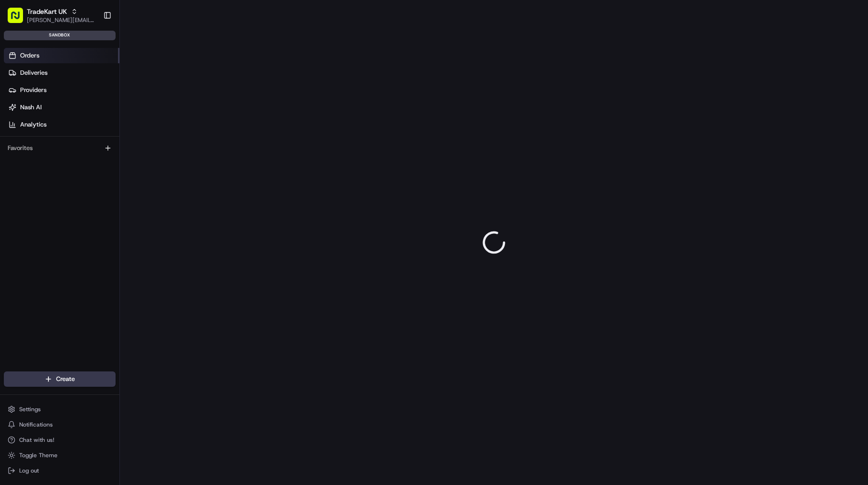 Image resolution: width=868 pixels, height=485 pixels. What do you see at coordinates (60, 471) in the screenshot?
I see `button: Log out` at bounding box center [60, 471].